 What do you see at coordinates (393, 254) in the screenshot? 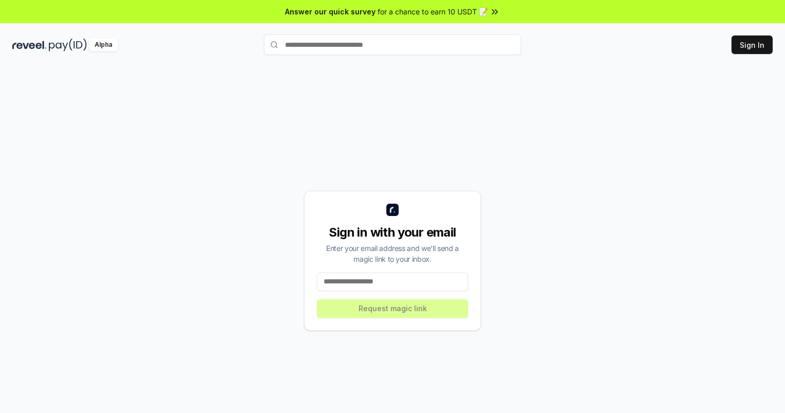
I see `div: Enter your email address and we’ll send a magic link to your inbox.` at bounding box center [393, 254].